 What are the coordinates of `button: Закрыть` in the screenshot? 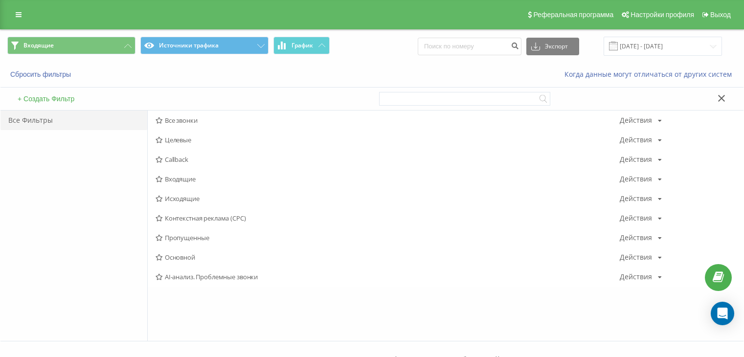 It's located at (722, 99).